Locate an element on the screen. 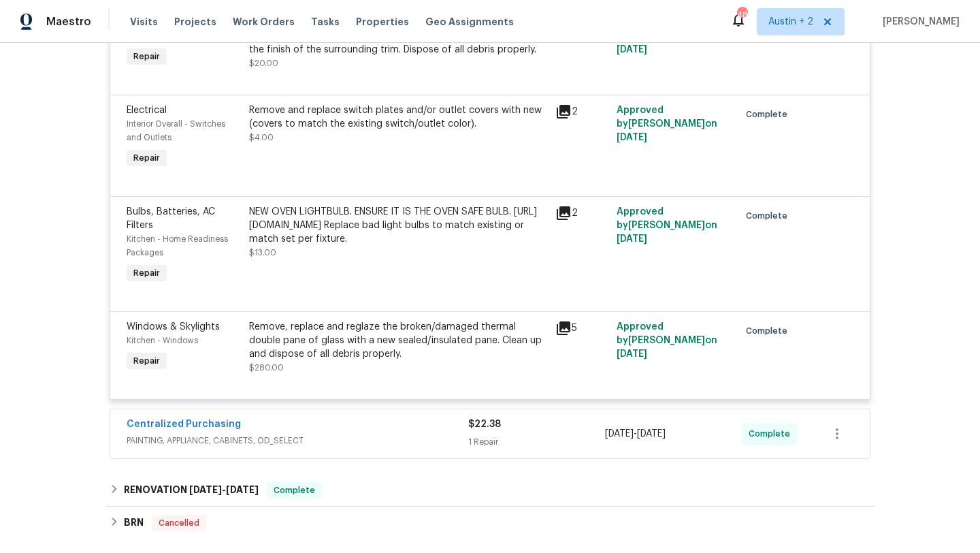  h6: RENOVATION is located at coordinates (192, 490).